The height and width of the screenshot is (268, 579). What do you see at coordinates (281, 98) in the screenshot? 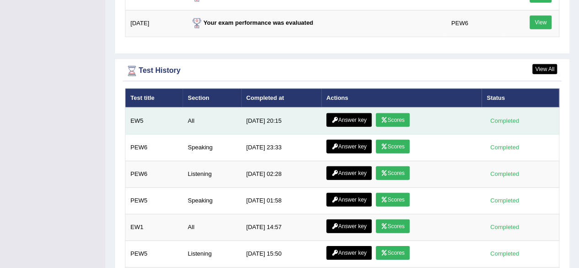
I see `th: Completed at` at bounding box center [281, 98].